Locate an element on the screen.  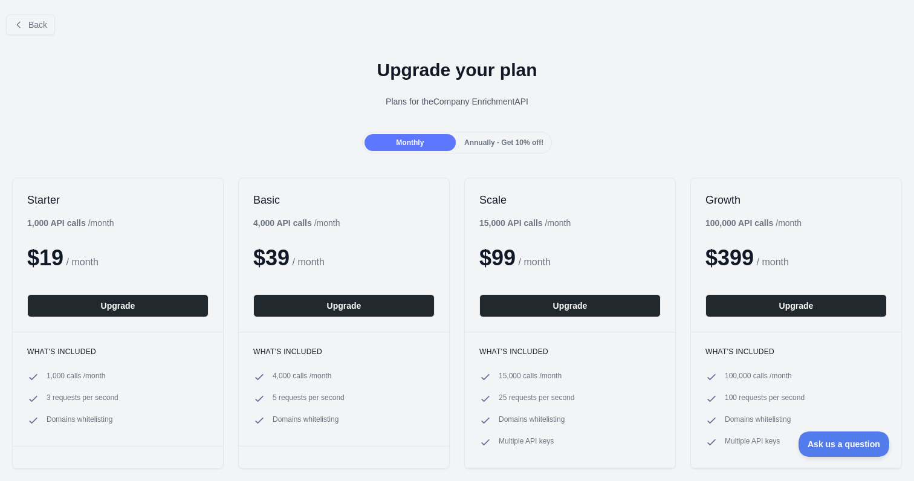
span: $ 399 is located at coordinates (730, 258).